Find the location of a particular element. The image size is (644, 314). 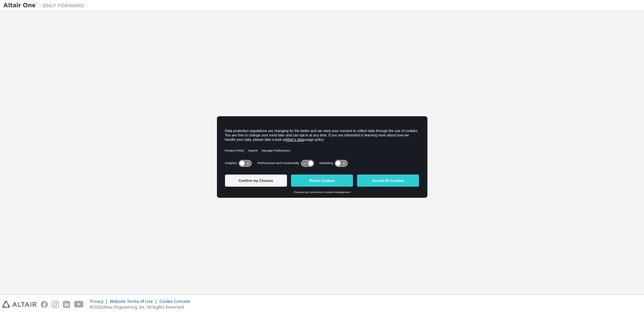

div: Website Terms of Use is located at coordinates (135, 301).